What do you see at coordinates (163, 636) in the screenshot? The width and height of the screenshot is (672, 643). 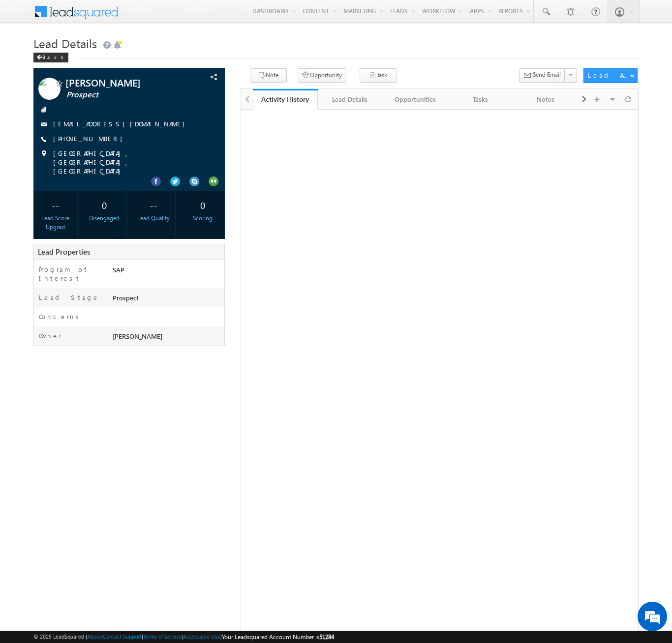 I see `a: Terms of Service` at bounding box center [163, 636].